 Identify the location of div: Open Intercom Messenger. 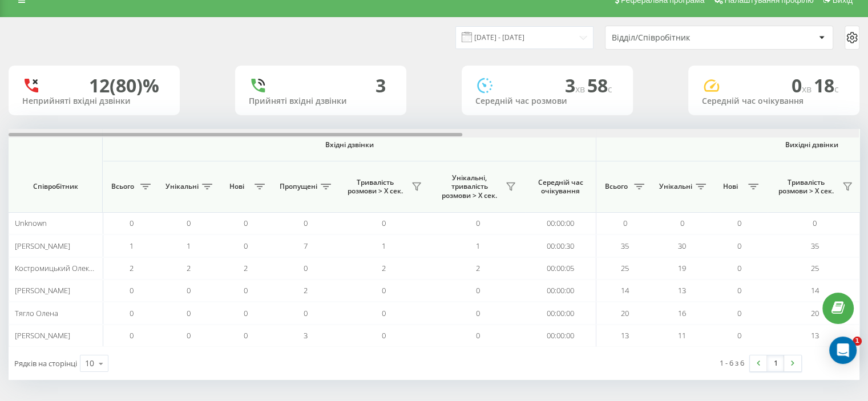
(843, 350).